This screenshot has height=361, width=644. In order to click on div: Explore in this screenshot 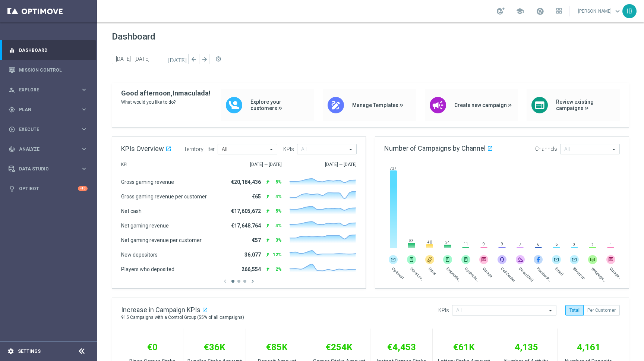, I will do `click(44, 90)`.